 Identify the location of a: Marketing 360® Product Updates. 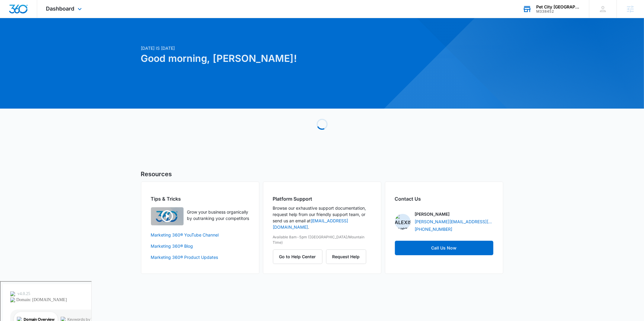
(200, 257).